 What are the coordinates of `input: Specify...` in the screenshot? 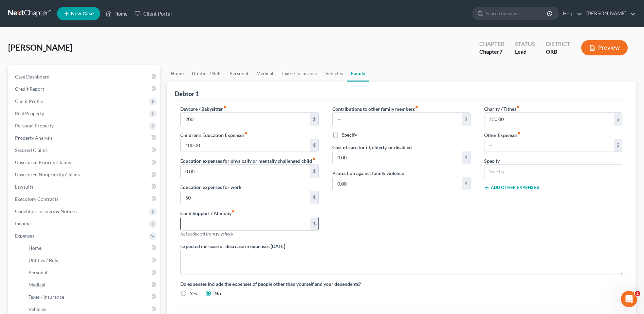 It's located at (553, 171).